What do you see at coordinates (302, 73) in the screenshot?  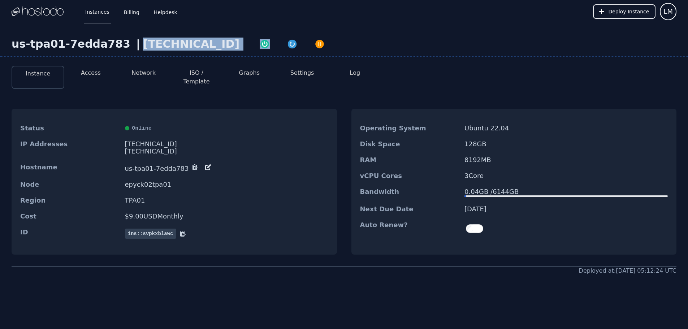 I see `button: Settings` at bounding box center [302, 73].